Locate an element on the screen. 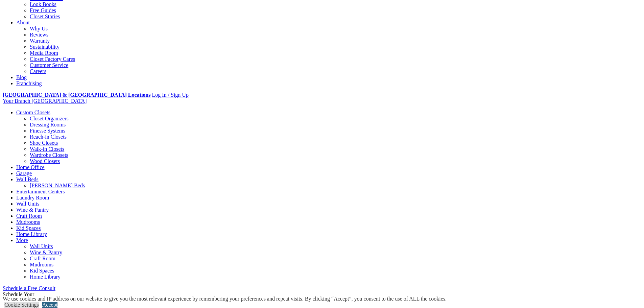 Image resolution: width=644 pixels, height=308 pixels. a: Closet Factory Cares is located at coordinates (53, 59).